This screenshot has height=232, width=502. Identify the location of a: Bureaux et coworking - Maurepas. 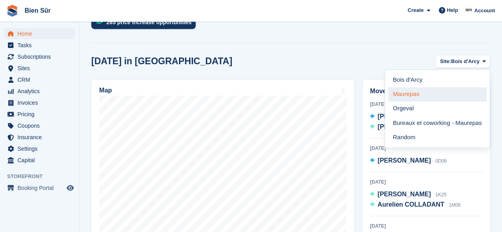
(438, 123).